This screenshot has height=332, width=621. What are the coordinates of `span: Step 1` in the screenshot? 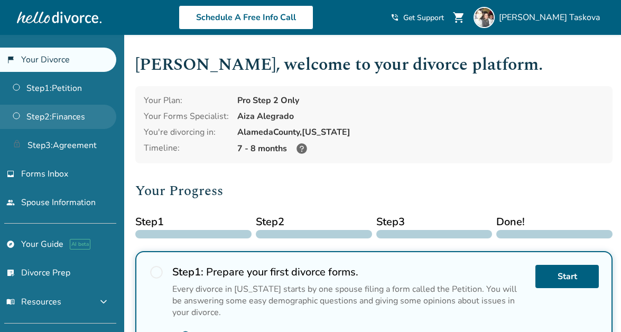 It's located at (193, 222).